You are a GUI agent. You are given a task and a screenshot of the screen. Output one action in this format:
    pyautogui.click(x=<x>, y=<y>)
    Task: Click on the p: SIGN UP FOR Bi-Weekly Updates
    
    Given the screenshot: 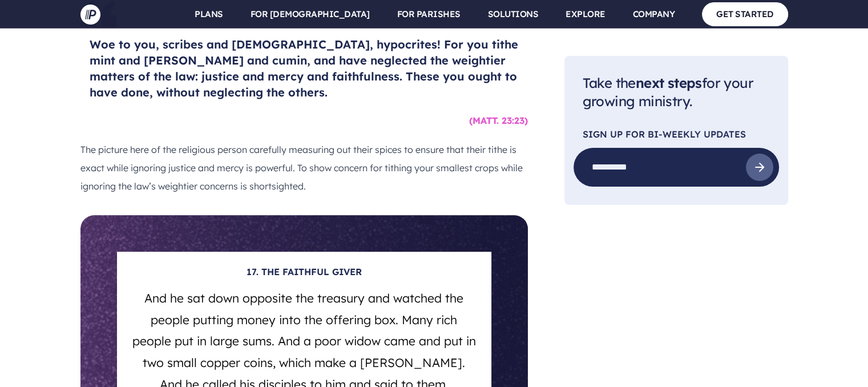 What is the action you would take?
    pyautogui.click(x=677, y=134)
    